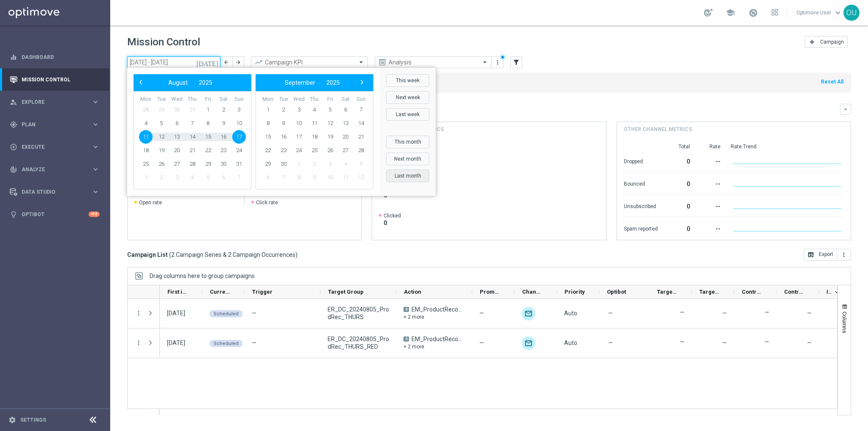 This screenshot has width=868, height=431. Describe the element at coordinates (346, 292) in the screenshot. I see `span: Target Group` at that location.